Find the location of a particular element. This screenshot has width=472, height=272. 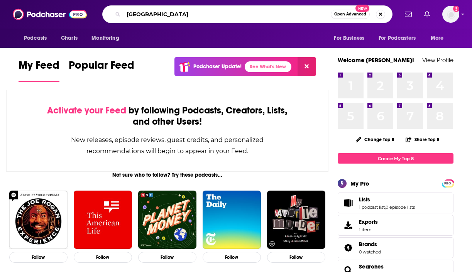

a: PRO is located at coordinates (448, 183).